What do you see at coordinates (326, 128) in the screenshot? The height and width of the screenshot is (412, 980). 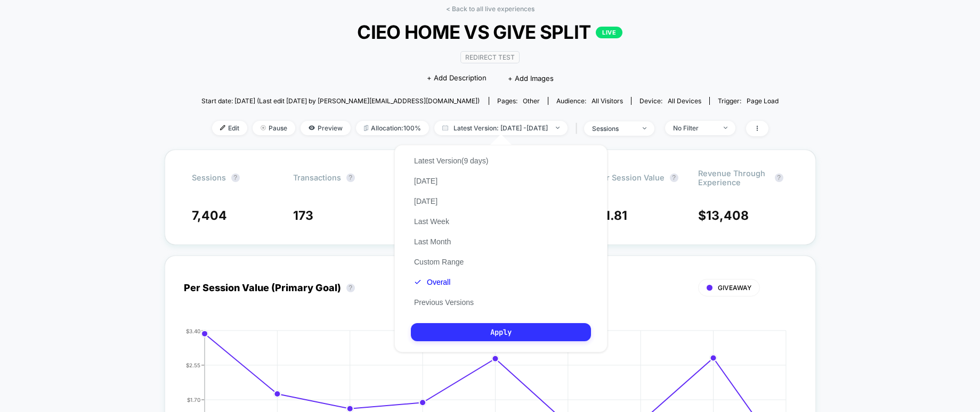 I see `span: Preview` at bounding box center [326, 128].